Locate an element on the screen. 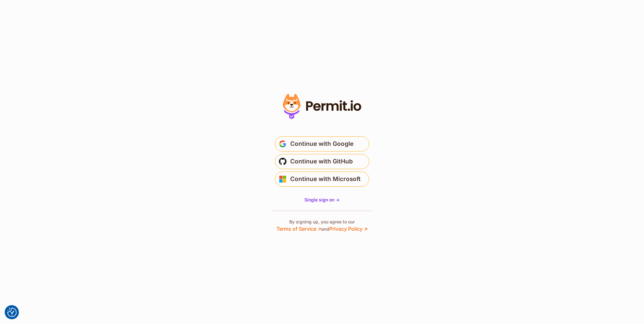 The width and height of the screenshot is (644, 324). a: Privacy Policy ↗ is located at coordinates (348, 229).